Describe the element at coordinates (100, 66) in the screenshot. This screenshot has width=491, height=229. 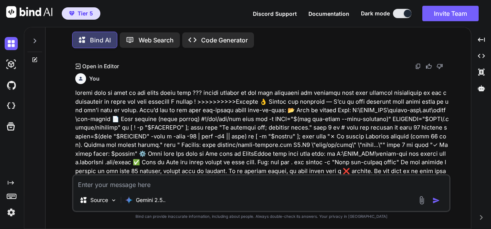
I see `p: Open in Editor` at that location.